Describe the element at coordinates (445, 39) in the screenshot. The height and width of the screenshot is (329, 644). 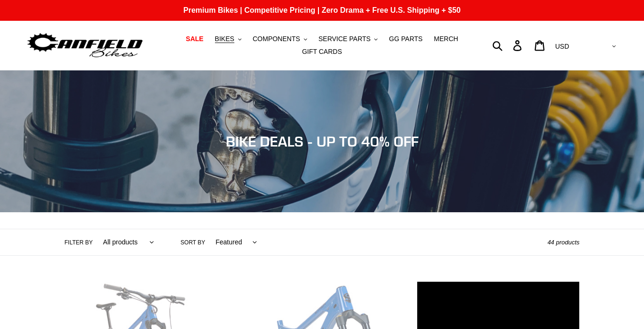
I see `span: MERCH` at that location.